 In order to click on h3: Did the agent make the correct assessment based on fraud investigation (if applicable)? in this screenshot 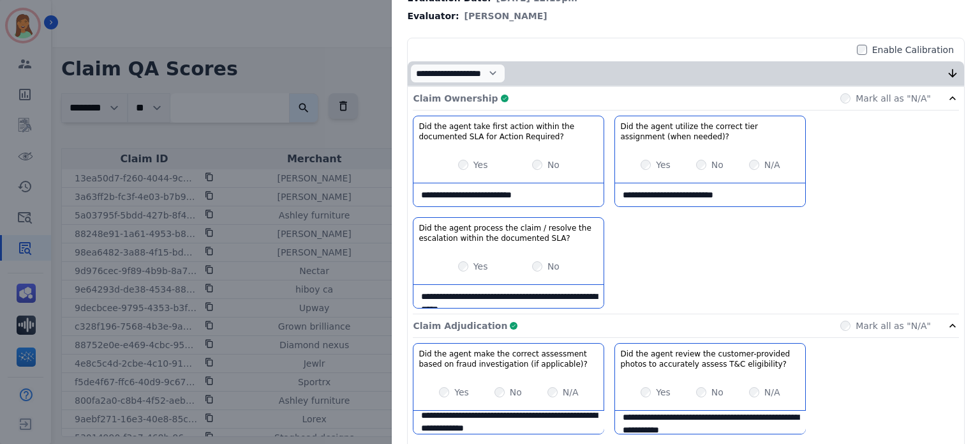, I will do `click(509, 359)`.